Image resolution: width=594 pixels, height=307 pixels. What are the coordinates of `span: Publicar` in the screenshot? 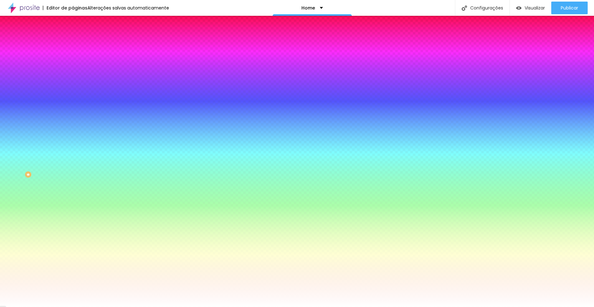 It's located at (569, 8).